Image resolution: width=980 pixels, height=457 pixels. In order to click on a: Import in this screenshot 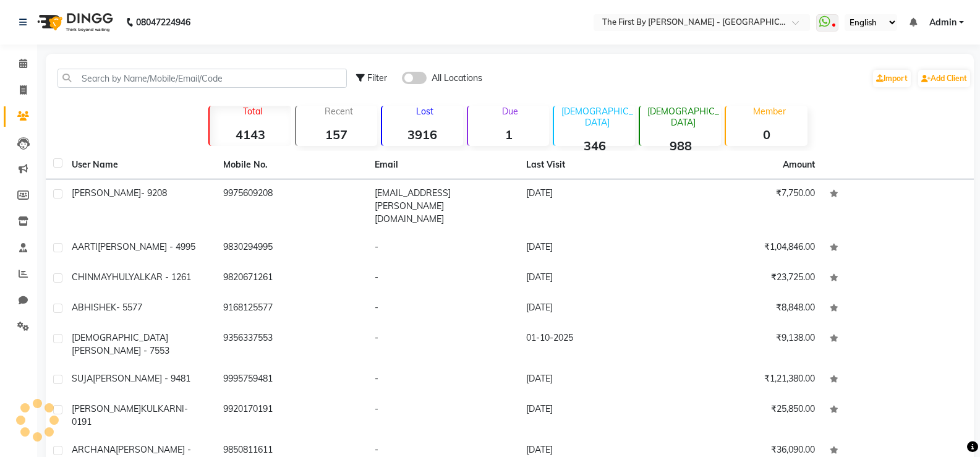, I will do `click(892, 79)`.